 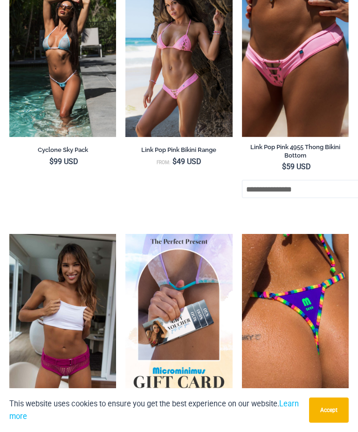 I want to click on img: Lighthouse Fuchsia 516 Shorts 04, so click(x=62, y=314).